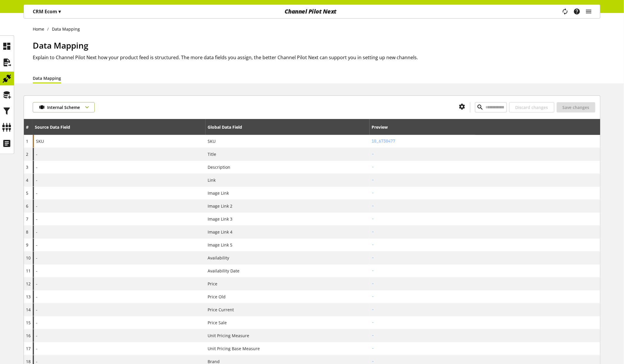 The image size is (624, 364). I want to click on span: Price Old, so click(216, 297).